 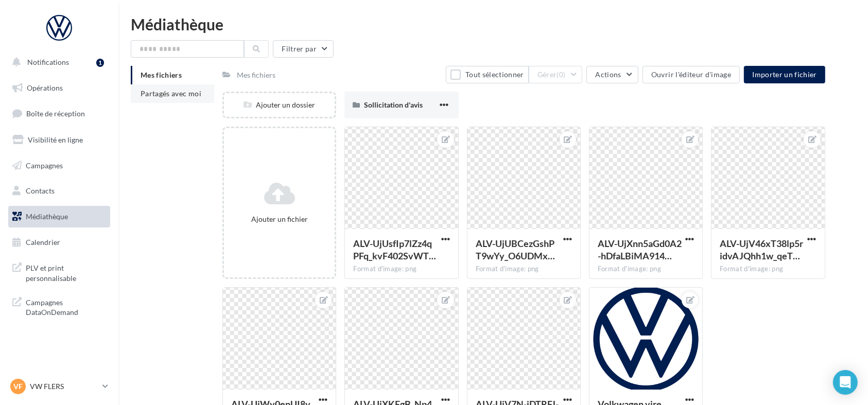 What do you see at coordinates (48, 62) in the screenshot?
I see `span: Notifications` at bounding box center [48, 62].